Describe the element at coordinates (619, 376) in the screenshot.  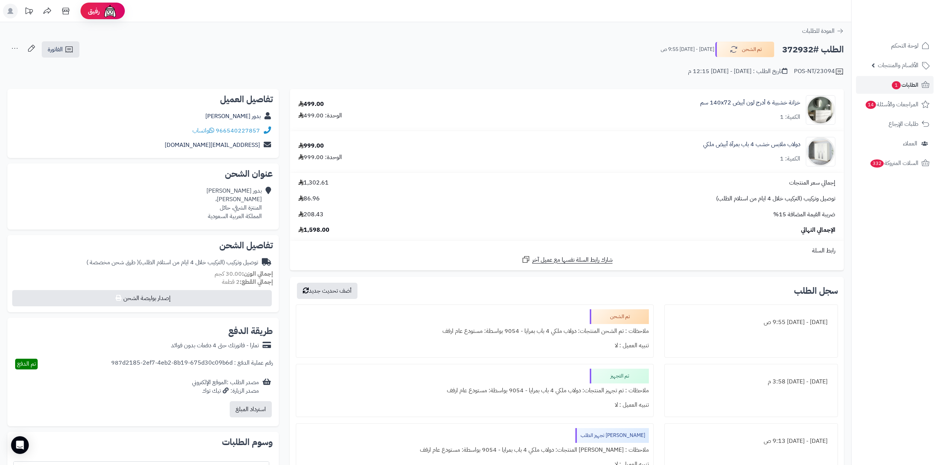
I see `div: تم التجهيز` at that location.